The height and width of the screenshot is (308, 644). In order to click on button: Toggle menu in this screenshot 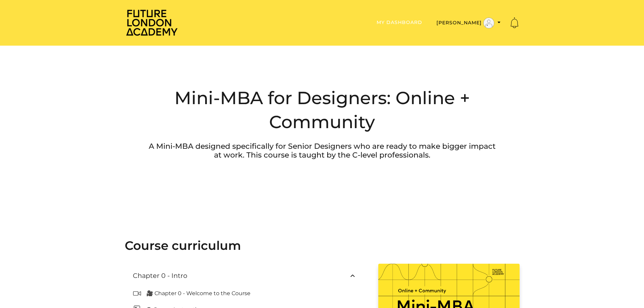, I will do `click(468, 23)`.